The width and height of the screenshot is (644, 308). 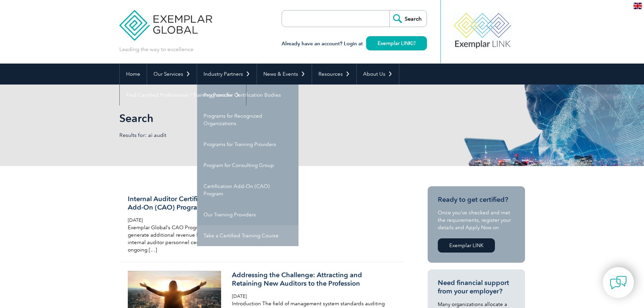 I want to click on h3: Ready to get certified?, so click(x=476, y=199).